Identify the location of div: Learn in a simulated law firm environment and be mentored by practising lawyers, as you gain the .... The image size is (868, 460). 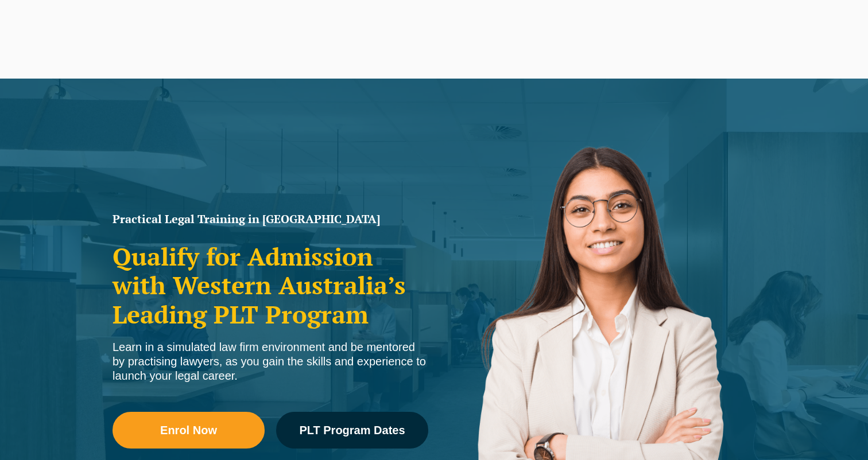
(270, 361).